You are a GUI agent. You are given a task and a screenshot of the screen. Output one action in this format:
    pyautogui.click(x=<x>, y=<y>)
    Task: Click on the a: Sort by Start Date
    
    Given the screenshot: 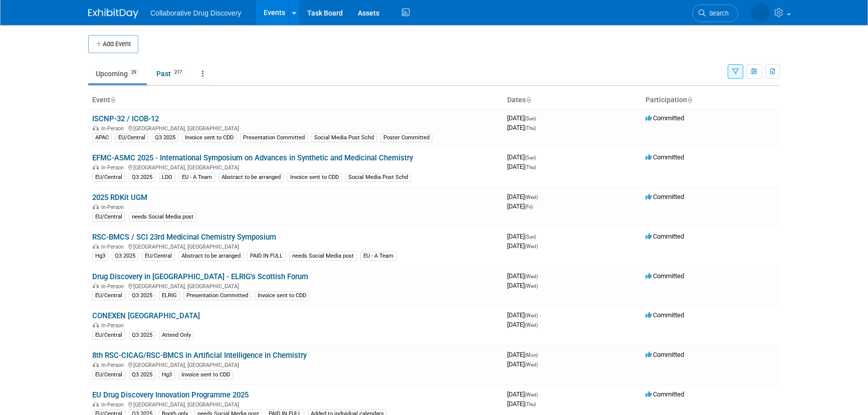 What is the action you would take?
    pyautogui.click(x=528, y=99)
    